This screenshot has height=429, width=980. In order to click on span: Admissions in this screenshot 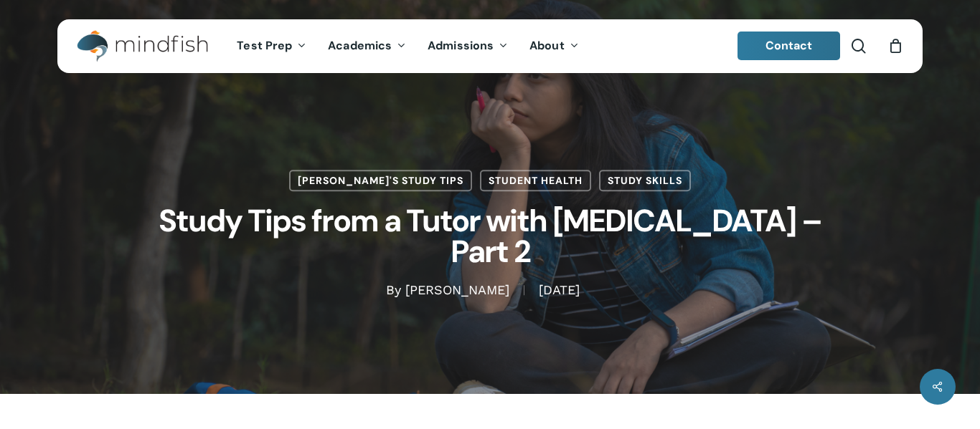, I will do `click(461, 45)`.